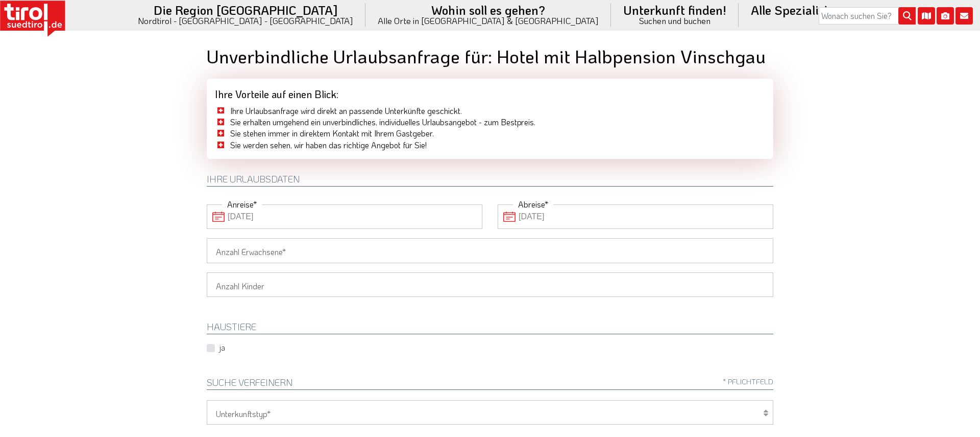  I want to click on i: Karte öffnen, so click(927, 15).